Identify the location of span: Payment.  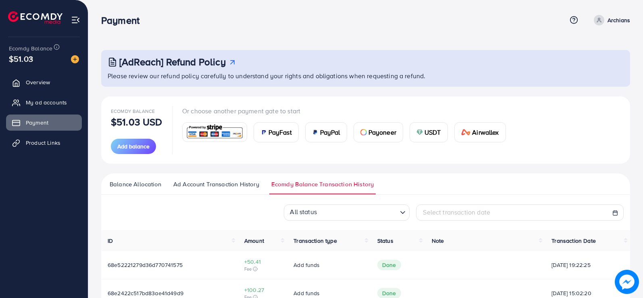
(37, 123).